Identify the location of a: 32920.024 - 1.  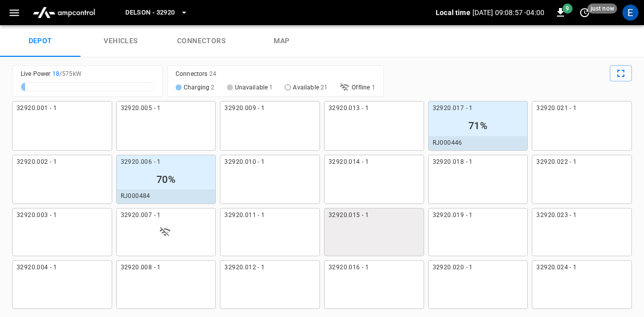
(581, 284).